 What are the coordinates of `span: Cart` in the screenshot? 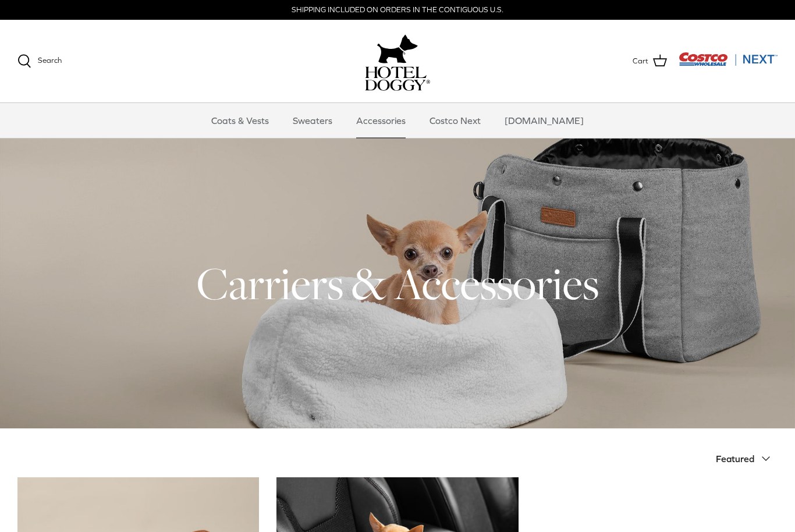 It's located at (640, 61).